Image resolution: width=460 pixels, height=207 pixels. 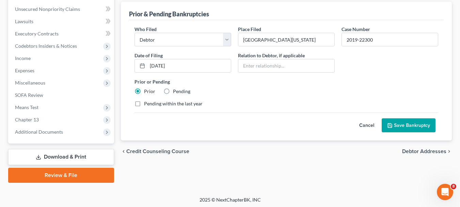 What do you see at coordinates (29, 95) in the screenshot?
I see `span: SOFA Review` at bounding box center [29, 95].